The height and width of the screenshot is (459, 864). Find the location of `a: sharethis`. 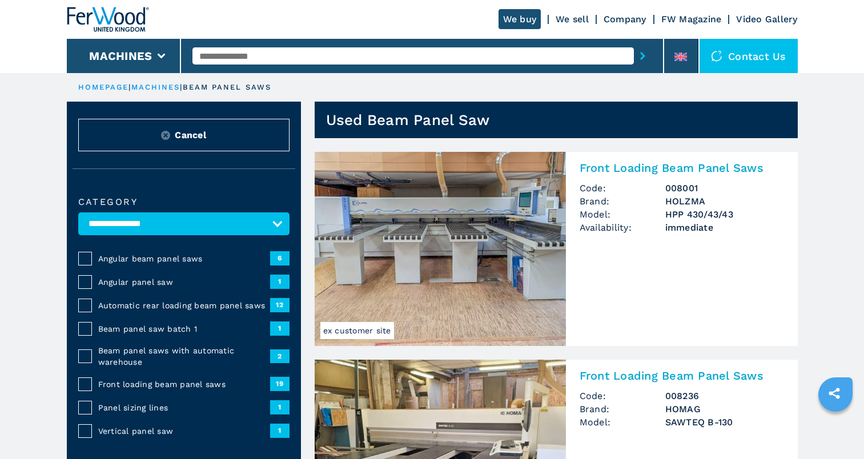

a: sharethis is located at coordinates (834, 393).